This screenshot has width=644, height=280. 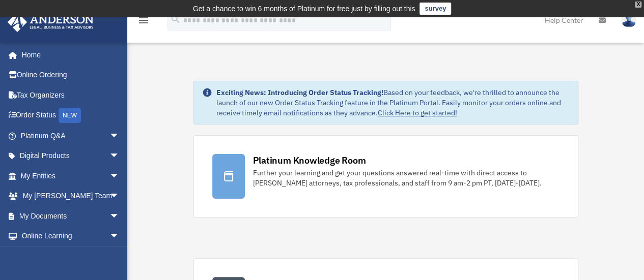 I want to click on a: Platinum Q&Aarrow_drop_down, so click(x=71, y=136).